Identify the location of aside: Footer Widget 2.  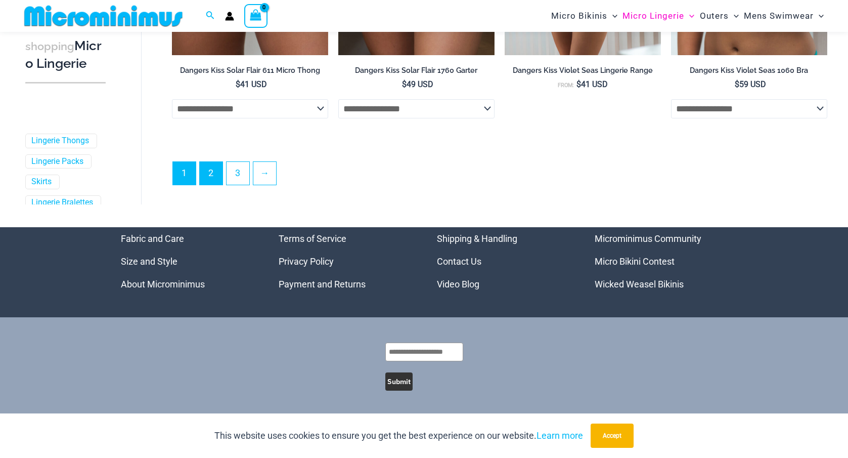
(345, 261).